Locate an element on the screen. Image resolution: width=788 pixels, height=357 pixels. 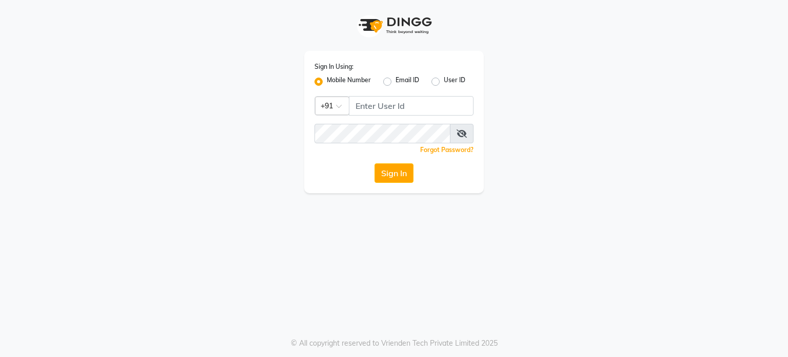
button: Sign In is located at coordinates (394, 173).